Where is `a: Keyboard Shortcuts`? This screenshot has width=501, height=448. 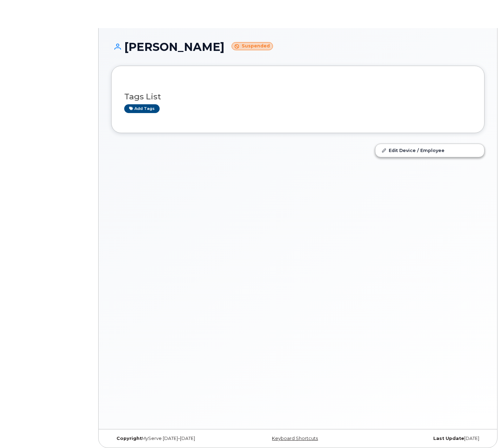 a: Keyboard Shortcuts is located at coordinates (295, 438).